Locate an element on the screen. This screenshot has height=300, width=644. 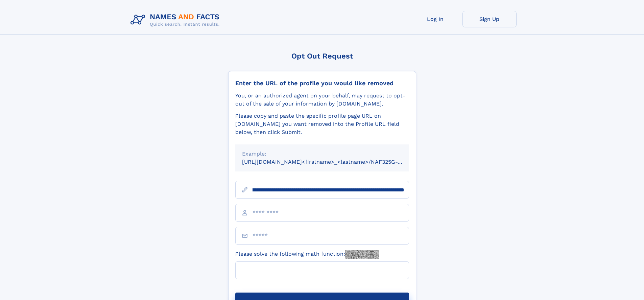
div: Enter the URL of the profile you would like removed is located at coordinates (322, 83).